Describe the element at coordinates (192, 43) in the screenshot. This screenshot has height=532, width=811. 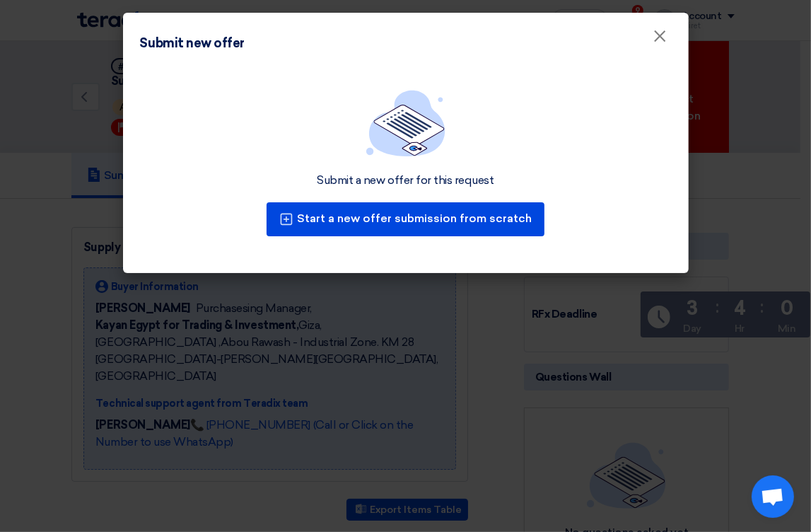
I see `div: Submit new offer` at that location.